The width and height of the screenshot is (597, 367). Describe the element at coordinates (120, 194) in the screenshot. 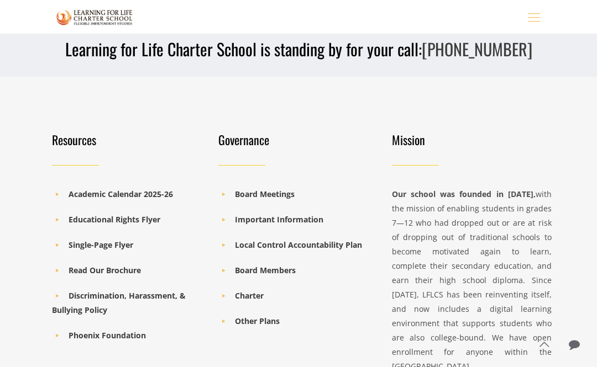

I see `b: Academic Calendar 2025-26` at that location.